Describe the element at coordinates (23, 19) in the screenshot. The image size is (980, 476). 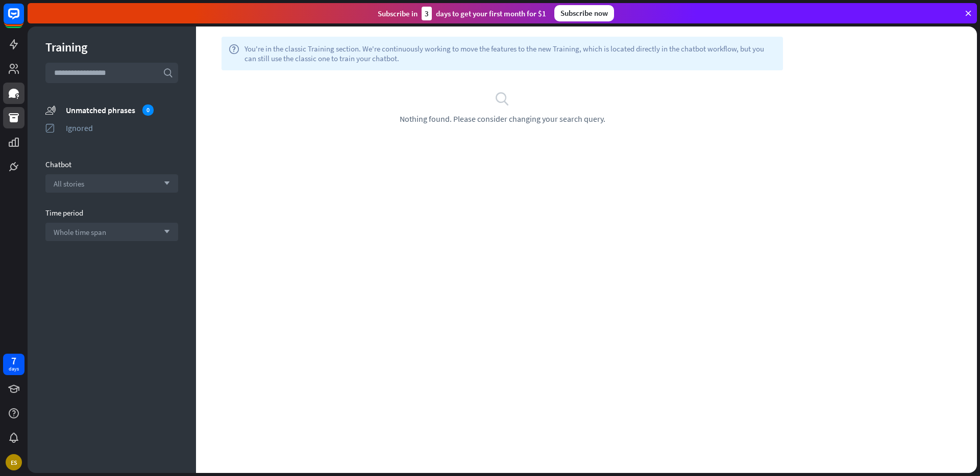
I see `button: Open LiveChat chat widget` at that location.